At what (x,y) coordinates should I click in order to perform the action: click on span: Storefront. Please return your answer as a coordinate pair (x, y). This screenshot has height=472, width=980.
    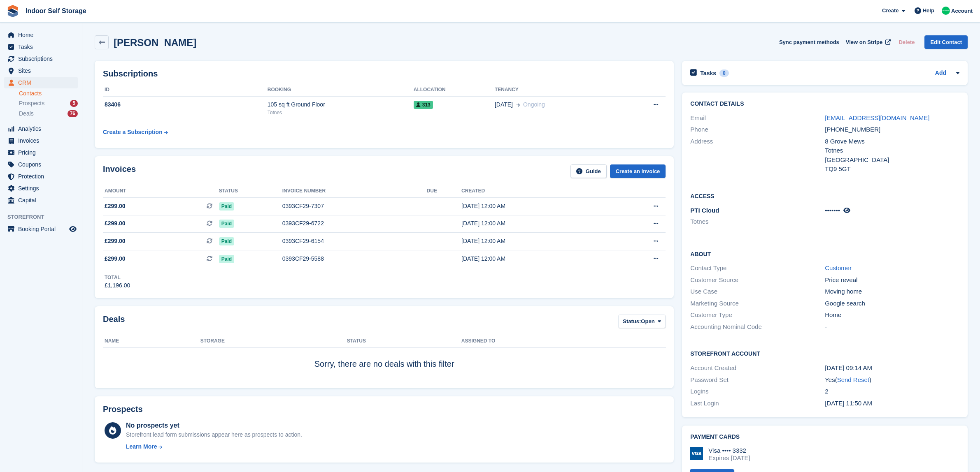
    Looking at the image, I should click on (44, 217).